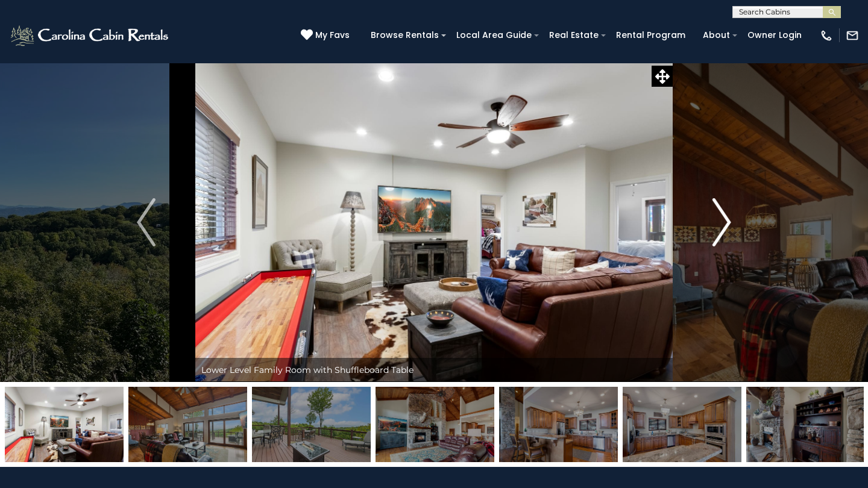 The height and width of the screenshot is (488, 868). I want to click on img: mail-regular-white.png, so click(853, 36).